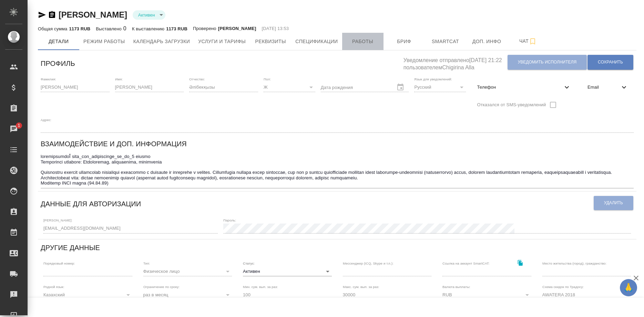  What do you see at coordinates (608, 87) in the screenshot?
I see `div: Email` at bounding box center [608, 87].